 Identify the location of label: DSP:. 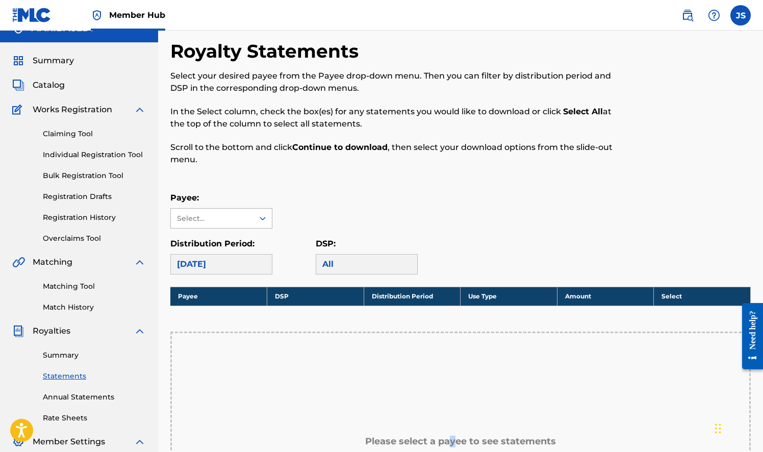
(325, 243).